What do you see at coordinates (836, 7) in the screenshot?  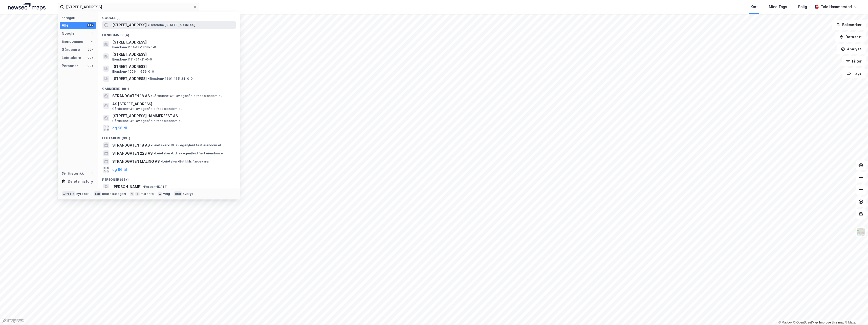 I see `div: Tale Hammerstad` at bounding box center [836, 7].